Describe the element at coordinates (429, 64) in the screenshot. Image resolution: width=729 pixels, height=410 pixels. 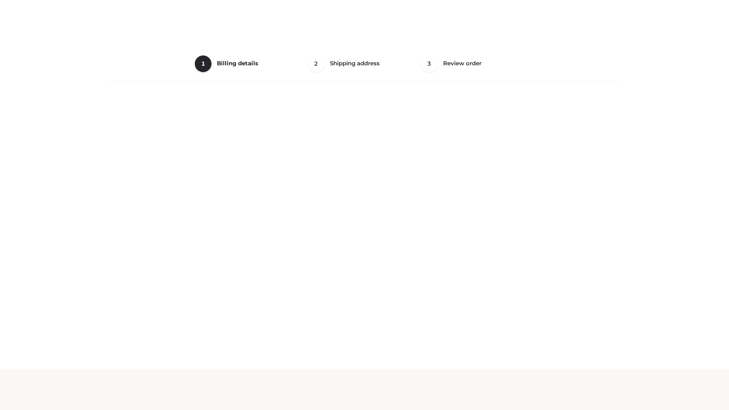
I see `span: 3` at that location.